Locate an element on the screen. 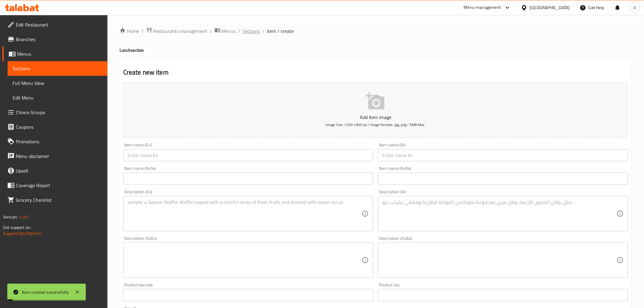 Image resolution: width=644 pixels, height=308 pixels. p: Add item image is located at coordinates (375, 117).